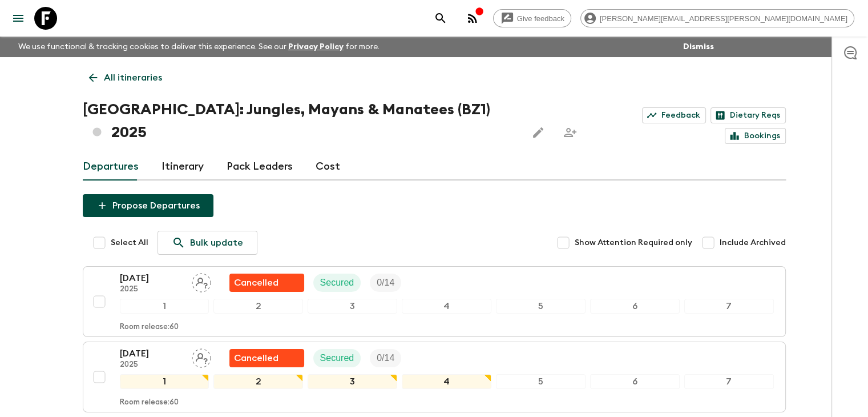 The height and width of the screenshot is (417, 868). What do you see at coordinates (748, 116) in the screenshot?
I see `a: Dietary Reqs` at bounding box center [748, 116].